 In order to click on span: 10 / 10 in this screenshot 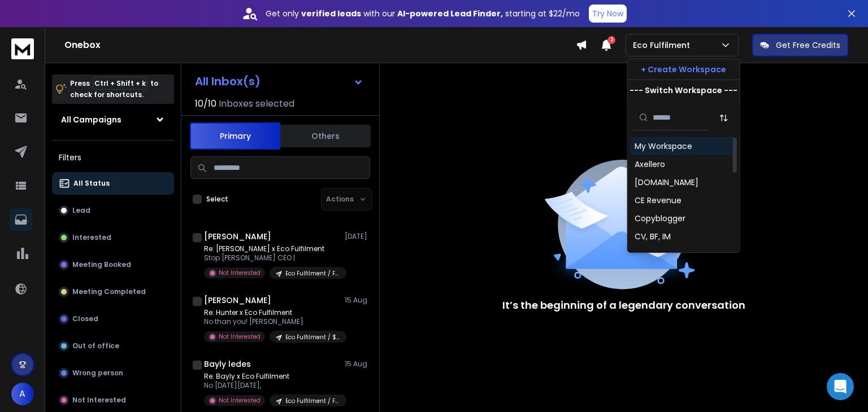, I will do `click(206, 104)`.